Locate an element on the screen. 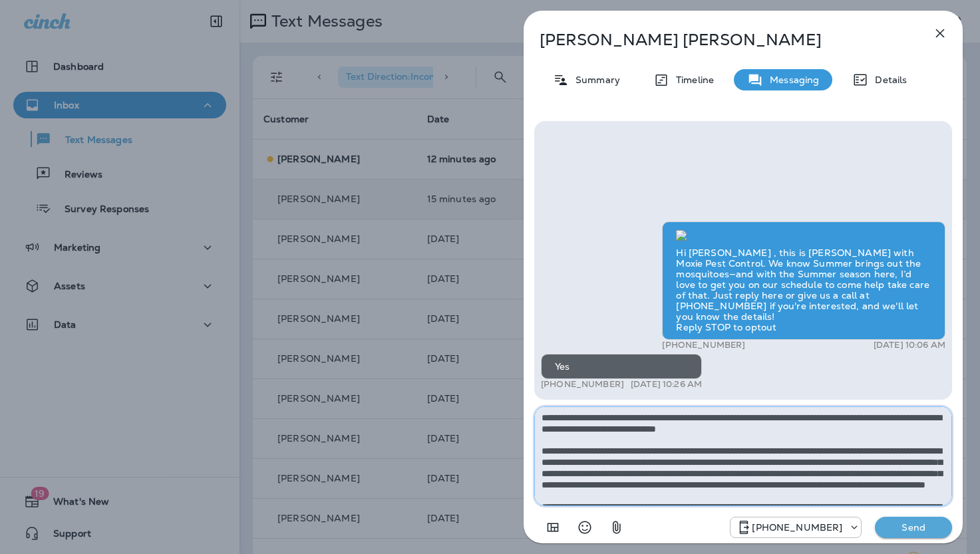 This screenshot has height=554, width=980. p: Timeline is located at coordinates (691, 80).